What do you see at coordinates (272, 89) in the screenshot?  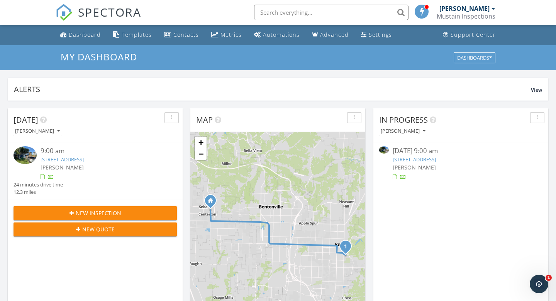 I see `div: Alerts` at bounding box center [272, 89].